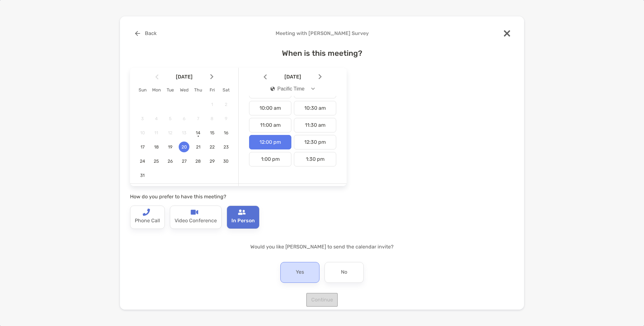  I want to click on img: Open dropdown arrow, so click(313, 89).